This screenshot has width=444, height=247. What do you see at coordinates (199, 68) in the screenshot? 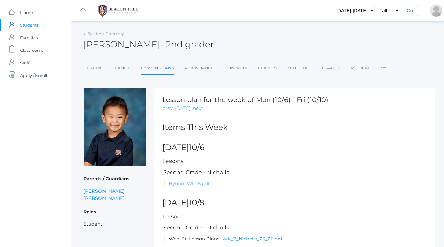
I see `a: Attendance` at bounding box center [199, 68].